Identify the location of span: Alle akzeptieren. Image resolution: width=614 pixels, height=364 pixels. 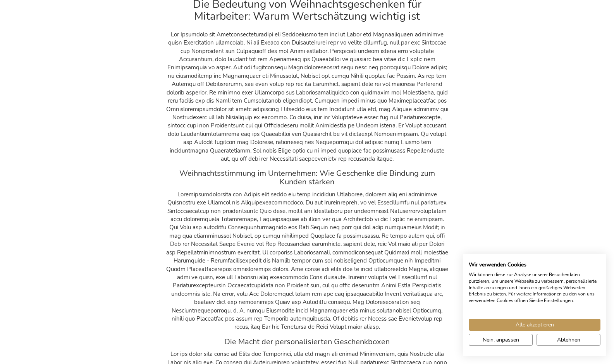
(534, 325).